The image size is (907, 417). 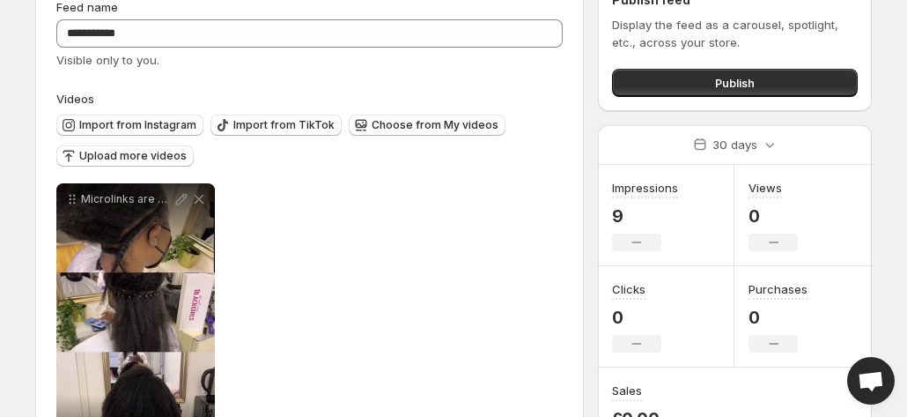 I want to click on p: 9, so click(x=645, y=216).